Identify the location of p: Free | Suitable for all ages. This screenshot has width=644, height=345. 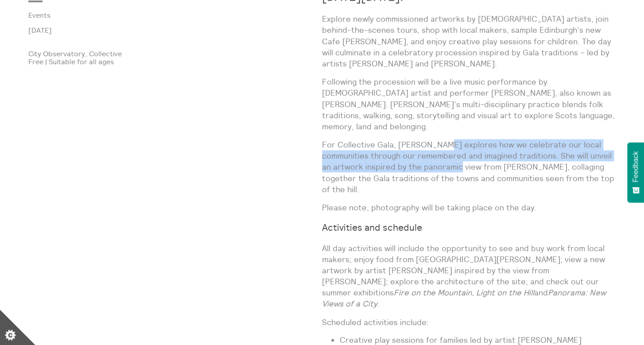
(174, 61).